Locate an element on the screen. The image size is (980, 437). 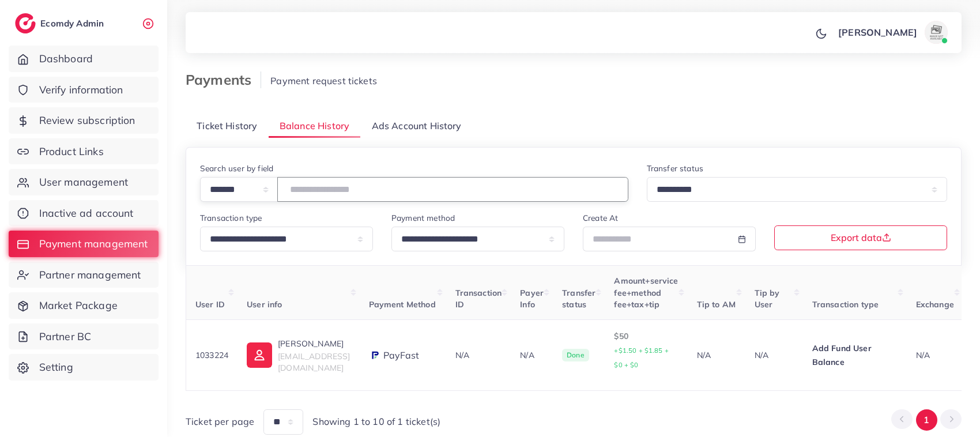
a: User management is located at coordinates (84, 182).